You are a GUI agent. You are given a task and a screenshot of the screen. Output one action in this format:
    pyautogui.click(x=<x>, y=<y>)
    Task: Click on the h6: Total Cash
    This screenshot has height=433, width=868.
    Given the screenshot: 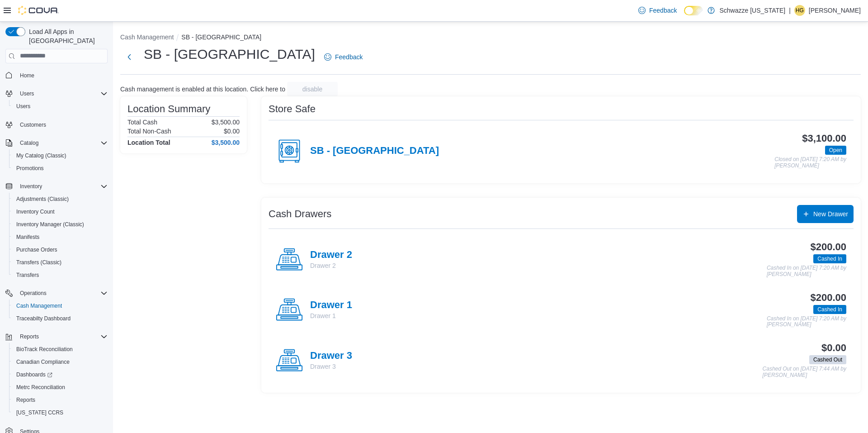 What is the action you would take?
    pyautogui.click(x=143, y=122)
    